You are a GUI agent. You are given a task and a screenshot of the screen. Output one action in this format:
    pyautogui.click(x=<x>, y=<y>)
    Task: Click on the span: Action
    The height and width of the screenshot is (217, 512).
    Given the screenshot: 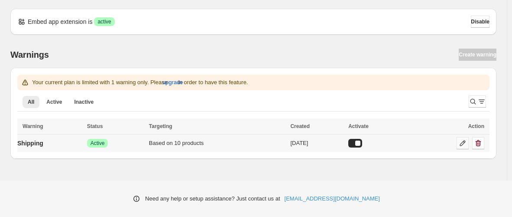 What is the action you would take?
    pyautogui.click(x=476, y=126)
    